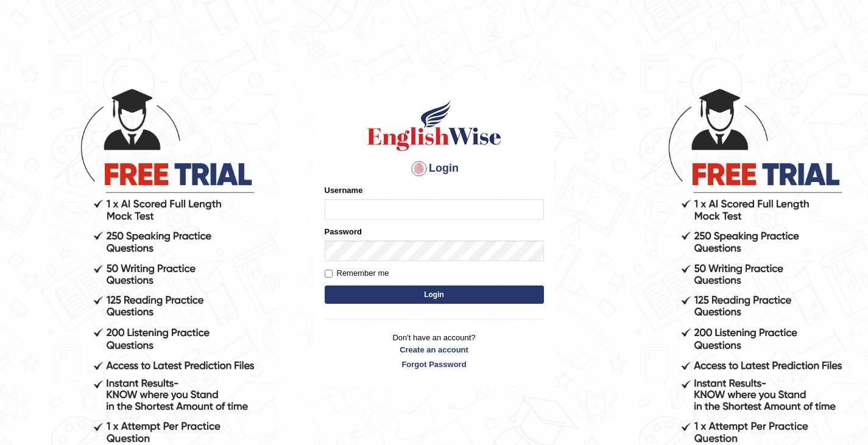 Image resolution: width=868 pixels, height=445 pixels. I want to click on button: Login, so click(434, 295).